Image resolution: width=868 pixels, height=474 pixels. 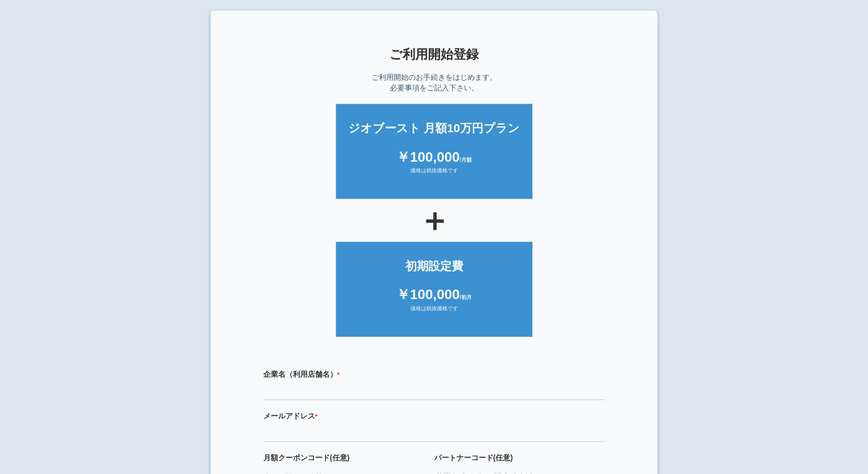 I want to click on label: 月額クーポンコード(任意), so click(x=341, y=457).